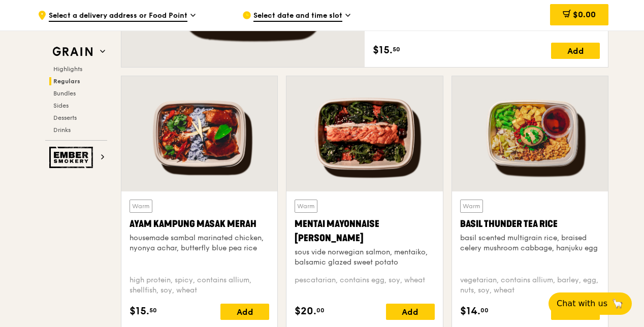  What do you see at coordinates (530, 224) in the screenshot?
I see `div: Basil Thunder Tea Rice` at bounding box center [530, 224].